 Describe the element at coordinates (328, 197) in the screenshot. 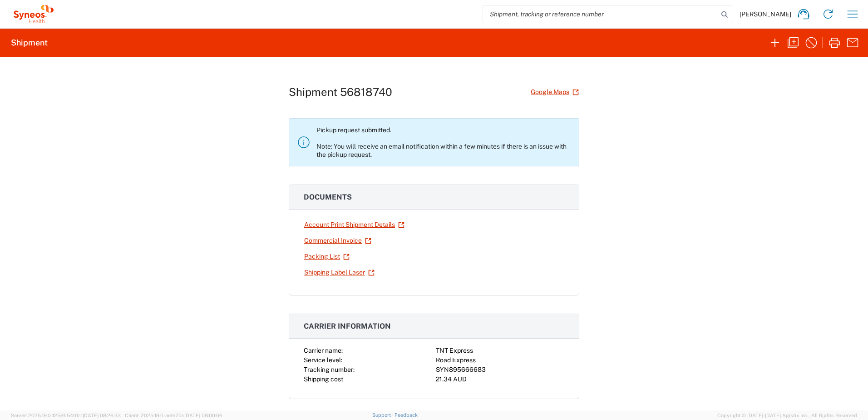

I see `span: Documents` at that location.